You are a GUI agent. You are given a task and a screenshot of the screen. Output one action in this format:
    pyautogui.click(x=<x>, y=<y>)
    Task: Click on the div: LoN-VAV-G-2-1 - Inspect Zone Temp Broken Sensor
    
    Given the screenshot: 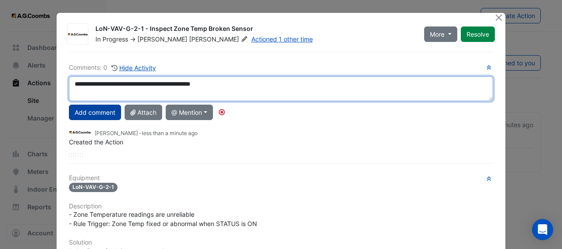 What is the action you would take?
    pyautogui.click(x=255, y=30)
    